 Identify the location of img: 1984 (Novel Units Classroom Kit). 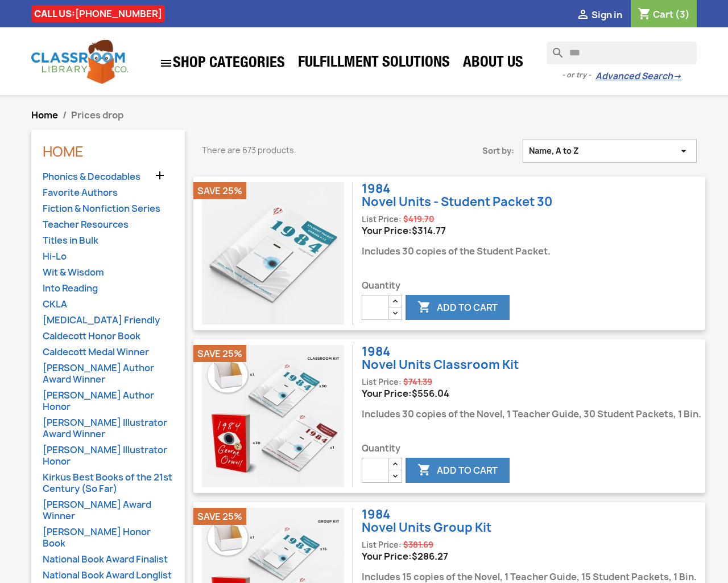
(273, 416).